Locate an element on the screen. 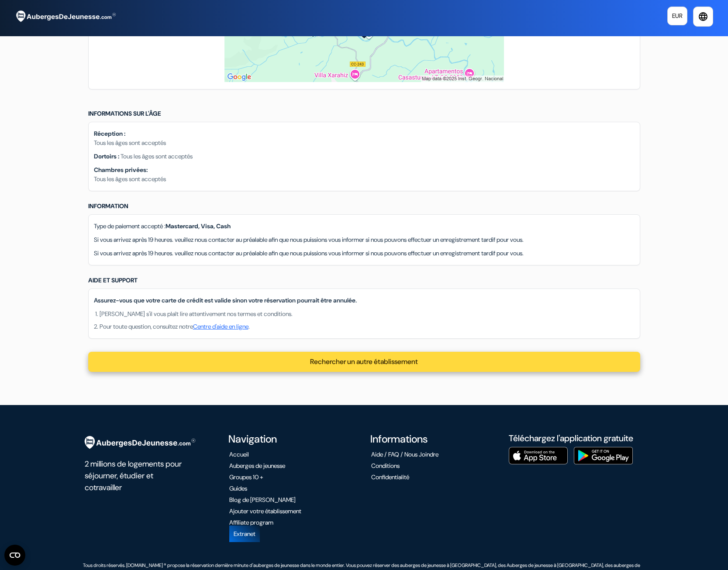  a: Affiliate program is located at coordinates (251, 522).